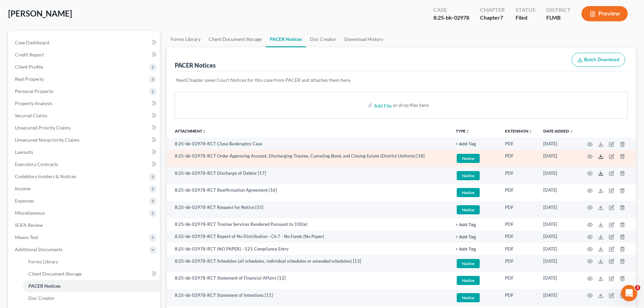  I want to click on a: Extensionunfold_more, so click(519, 131).